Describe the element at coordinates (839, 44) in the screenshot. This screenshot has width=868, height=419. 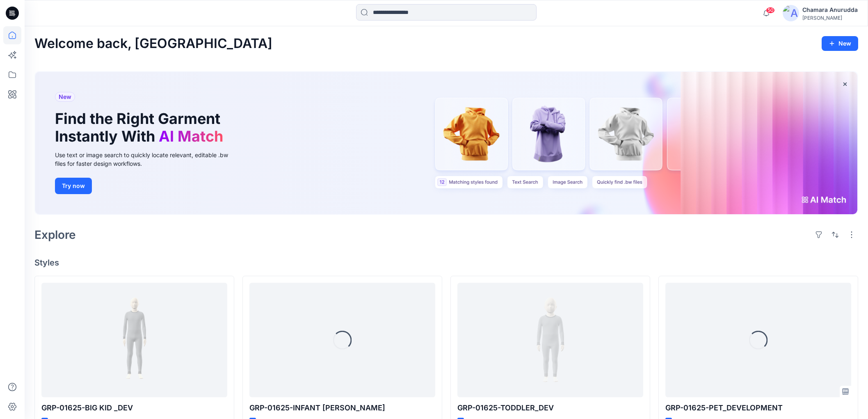
I see `button: New` at that location.